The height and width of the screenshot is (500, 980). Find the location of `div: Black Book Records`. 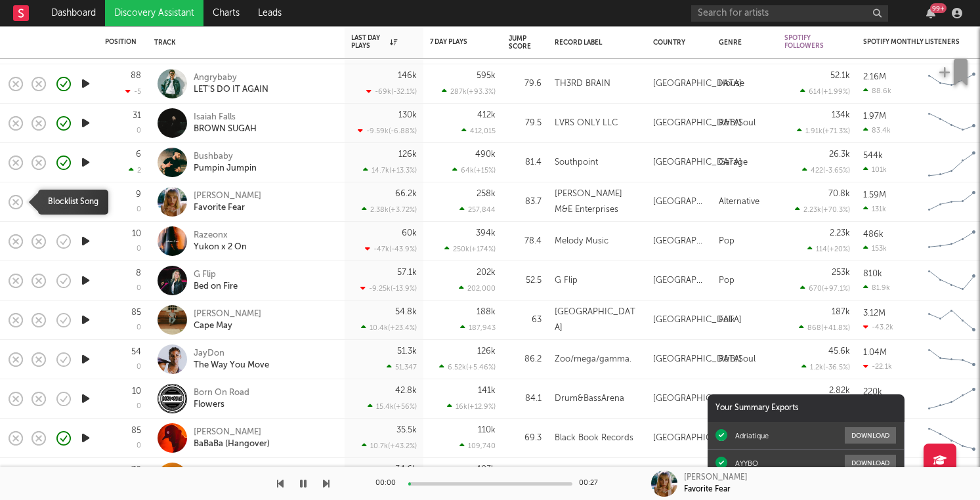

div: Black Book Records is located at coordinates (594, 438).